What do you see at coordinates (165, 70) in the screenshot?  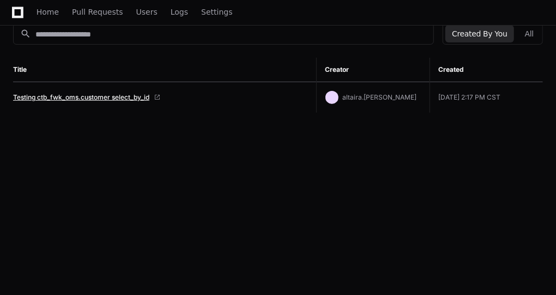 I see `th: Title` at bounding box center [165, 70].